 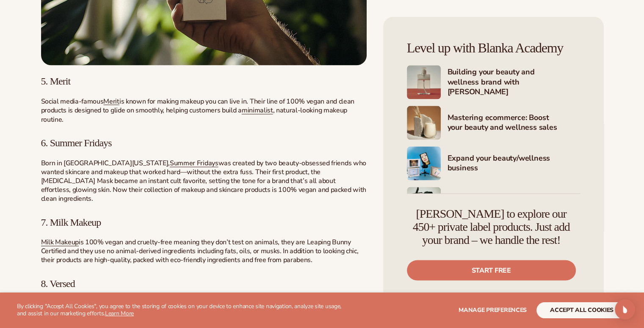 What do you see at coordinates (625, 309) in the screenshot?
I see `div: Open Intercom Messenger` at bounding box center [625, 309].